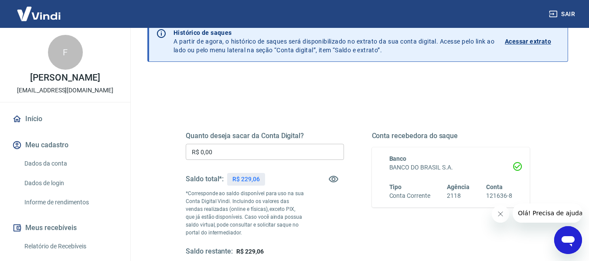 The width and height of the screenshot is (589, 261). Describe the element at coordinates (70, 202) in the screenshot. I see `a: Informe de rendimentos` at that location.